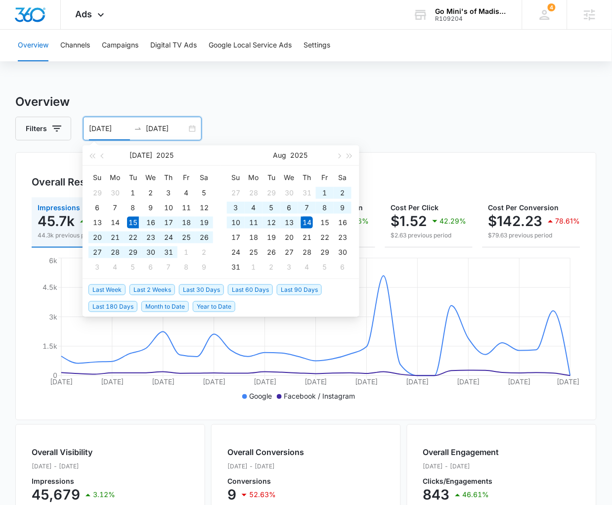 Image resolution: width=612 pixels, height=505 pixels. Describe the element at coordinates (254, 222) in the screenshot. I see `div: 11` at that location.